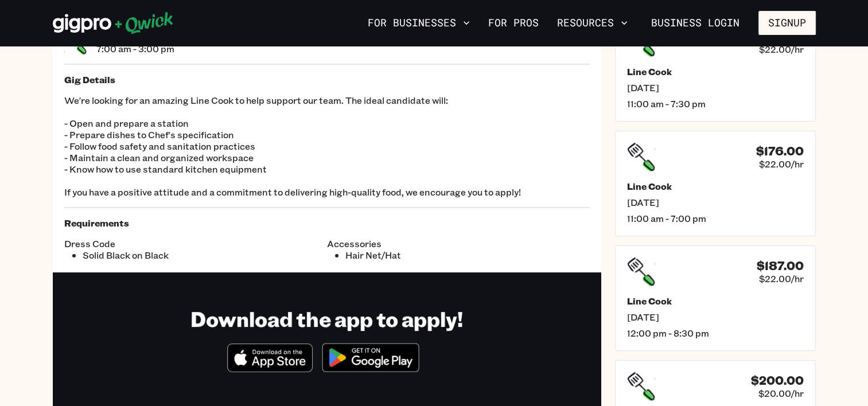 Image resolution: width=868 pixels, height=406 pixels. Describe the element at coordinates (715, 104) in the screenshot. I see `span: 11:00 am - 7:30 pm` at that location.